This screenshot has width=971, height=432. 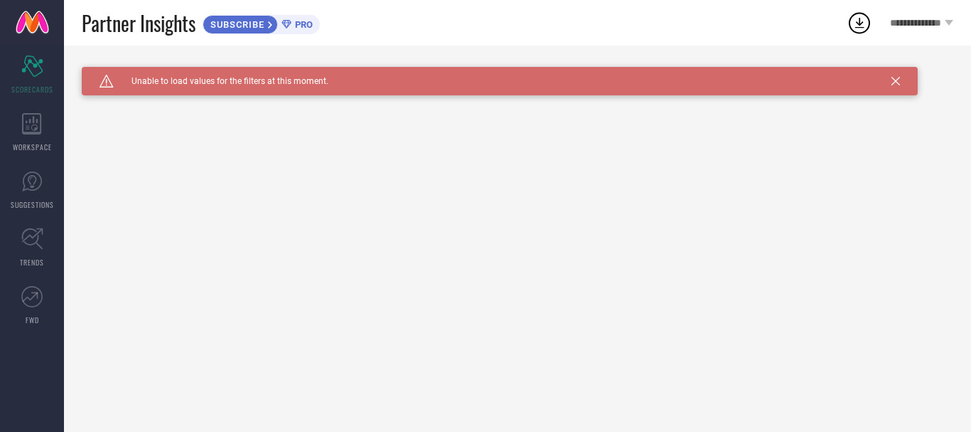 I want to click on span: SCORECARDS, so click(x=32, y=89).